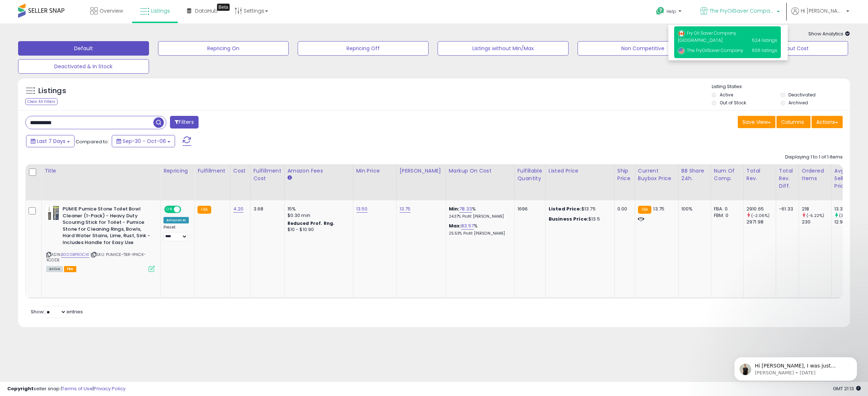 This screenshot has width=868, height=396. What do you see at coordinates (764, 50) in the screenshot?
I see `span: 606 listings` at bounding box center [764, 50].